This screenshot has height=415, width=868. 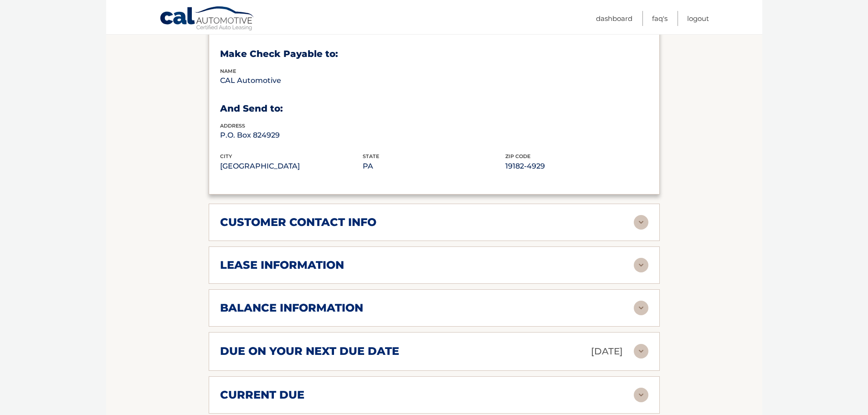 What do you see at coordinates (292, 308) in the screenshot?
I see `h2: balance information` at bounding box center [292, 308].